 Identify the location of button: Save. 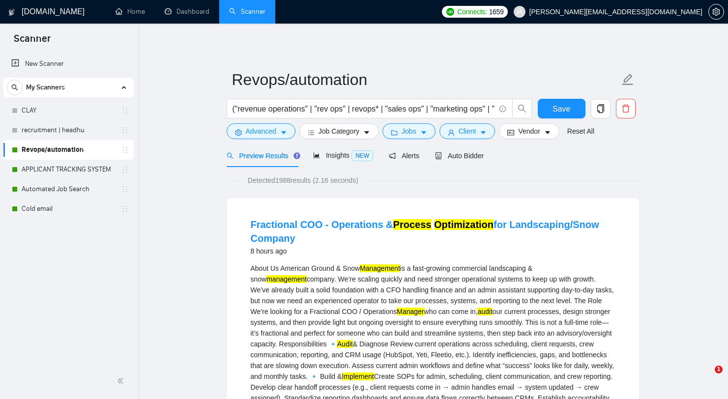
(561, 109).